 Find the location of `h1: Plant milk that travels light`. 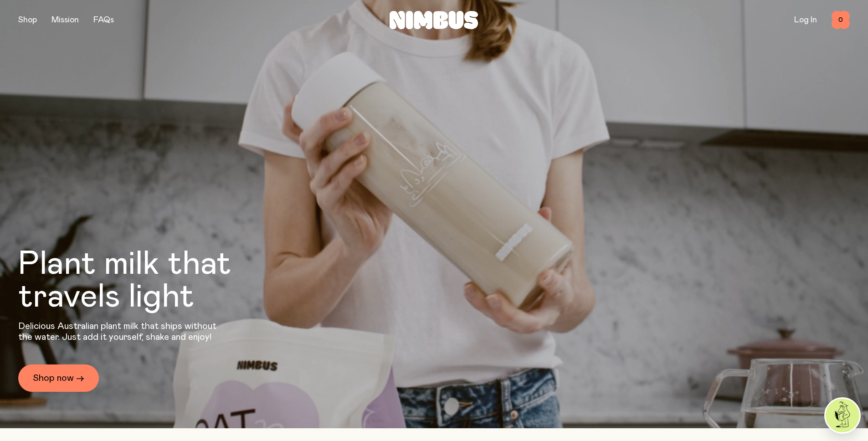

h1: Plant milk that travels light is located at coordinates (149, 281).